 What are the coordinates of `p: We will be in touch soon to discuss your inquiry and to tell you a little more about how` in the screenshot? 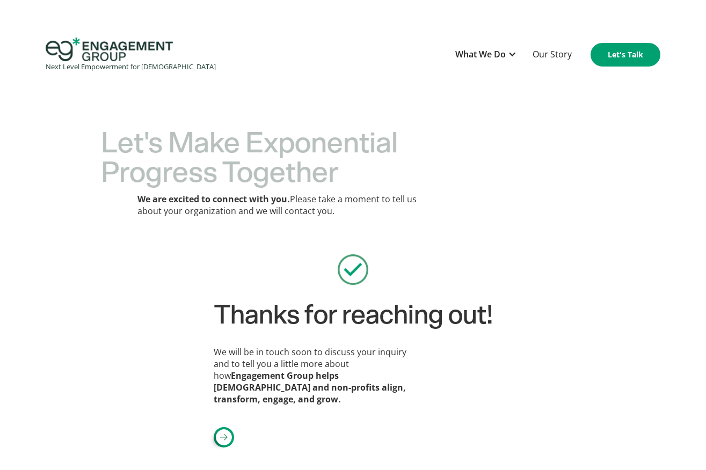 It's located at (311, 376).